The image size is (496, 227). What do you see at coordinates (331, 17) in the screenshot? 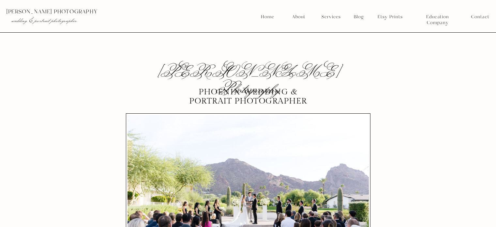
I see `nav: Services` at bounding box center [331, 17].